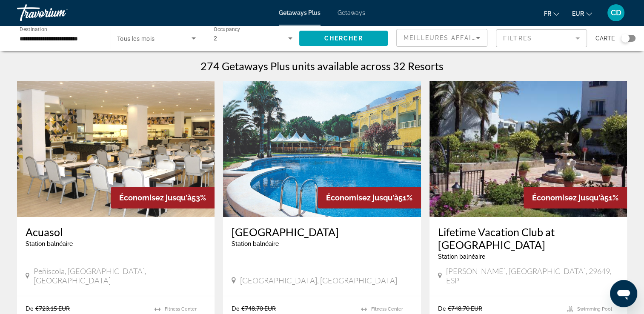 Image resolution: width=644 pixels, height=314 pixels. I want to click on img: ii_ltv1.jpg, so click(528, 149).